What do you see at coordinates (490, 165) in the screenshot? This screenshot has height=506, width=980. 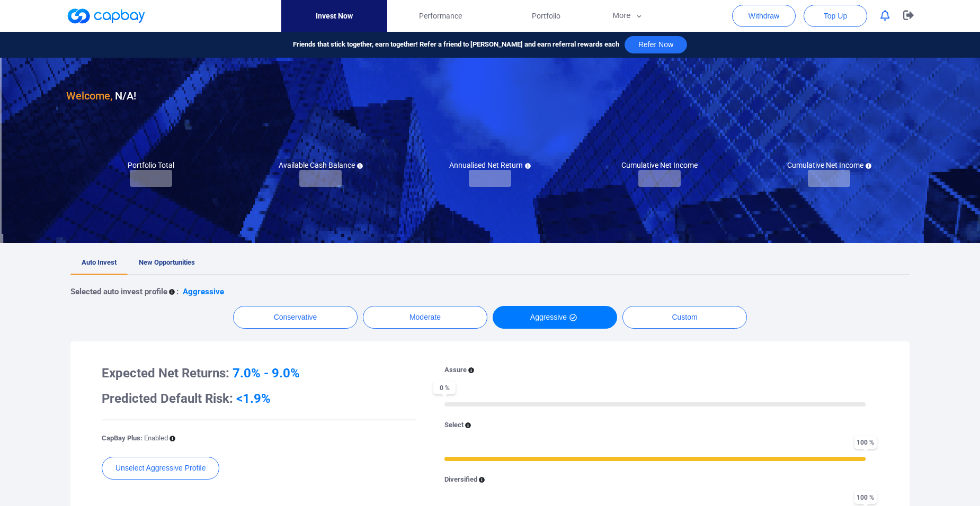 I see `h5: Annualised Net Return` at bounding box center [490, 165].